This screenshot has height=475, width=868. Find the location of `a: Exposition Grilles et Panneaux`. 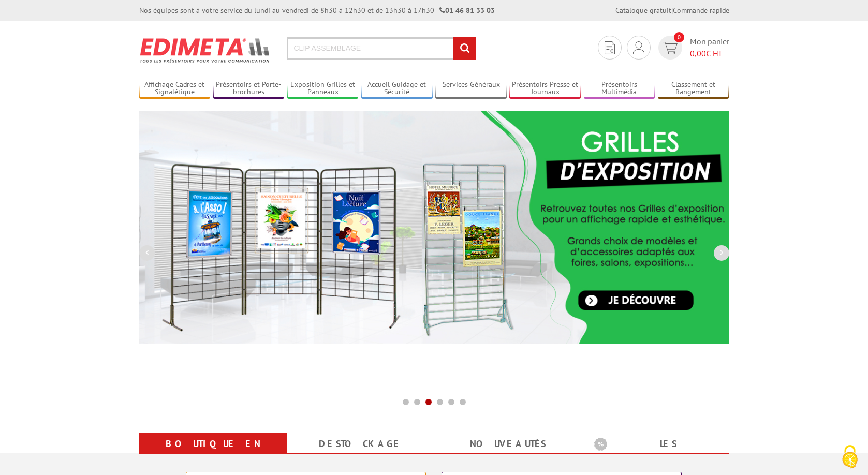

a: Exposition Grilles et Panneaux is located at coordinates (323, 88).